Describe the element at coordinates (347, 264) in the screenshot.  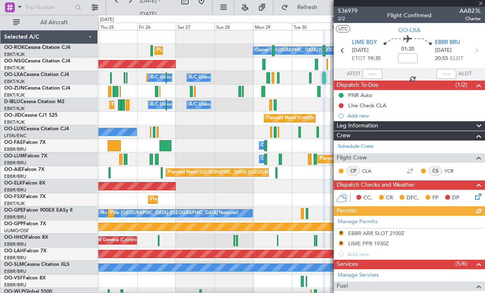
I see `span: Services` at that location.